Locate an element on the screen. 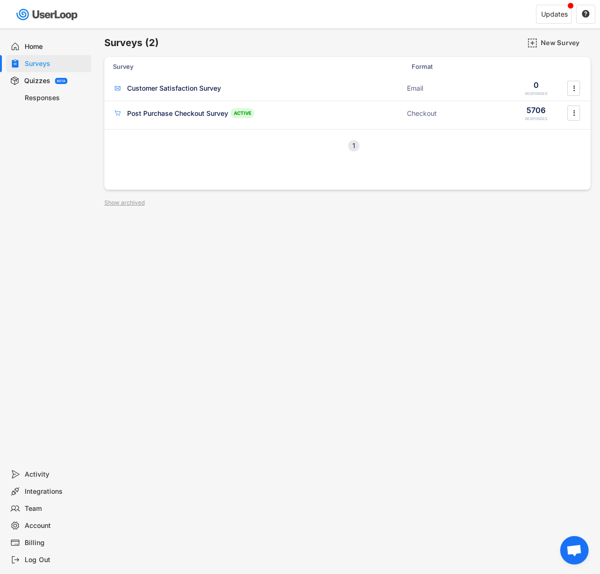 The image size is (600, 574). div: 1 is located at coordinates (354, 146).